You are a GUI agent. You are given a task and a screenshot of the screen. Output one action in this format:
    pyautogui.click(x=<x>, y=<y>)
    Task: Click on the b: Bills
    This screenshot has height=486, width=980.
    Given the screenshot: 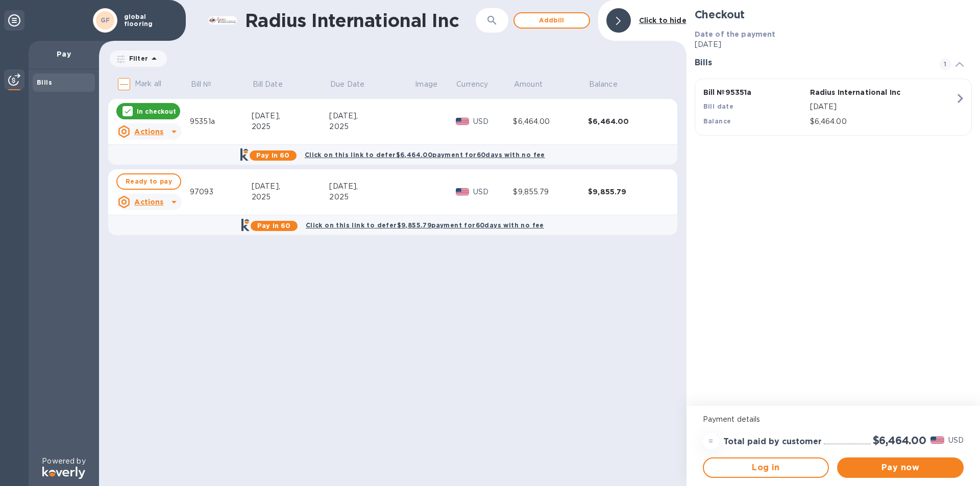 What is the action you would take?
    pyautogui.click(x=44, y=82)
    